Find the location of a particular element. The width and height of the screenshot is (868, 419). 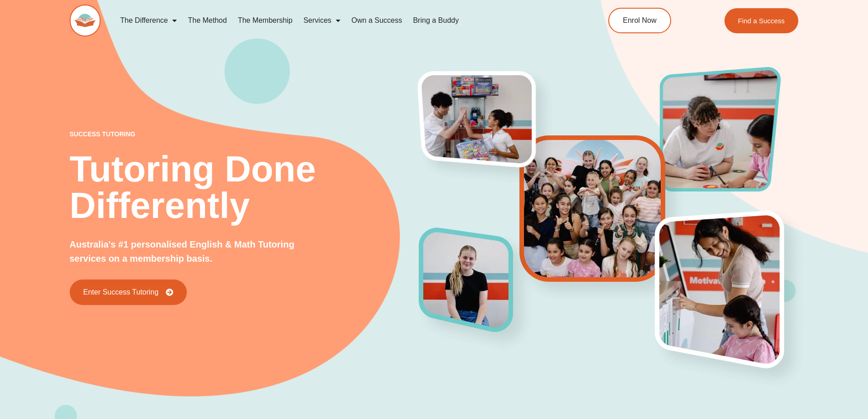

span: Find a Success is located at coordinates (761, 21).